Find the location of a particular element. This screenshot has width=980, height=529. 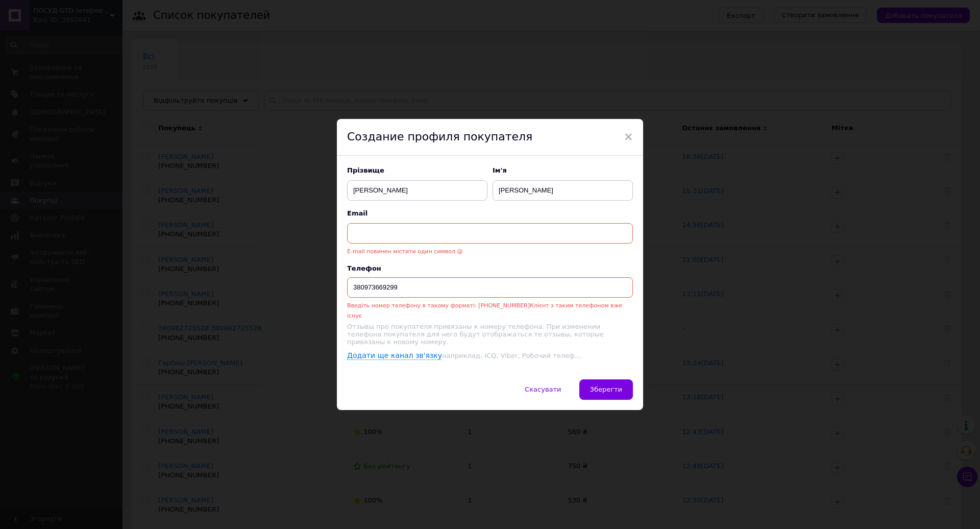

p: Отзывы про покупателя привязаны к номеру телефона. При изменении телефона покупателя для него буд... is located at coordinates (490, 334).